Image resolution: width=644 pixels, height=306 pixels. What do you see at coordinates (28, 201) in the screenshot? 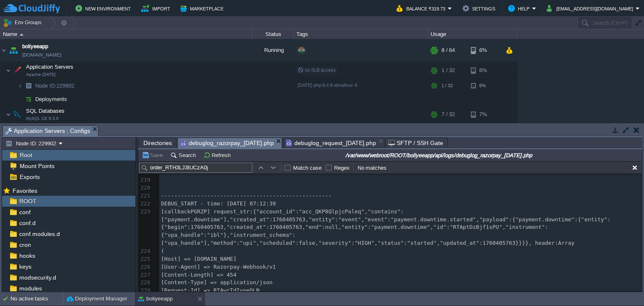
I see `a: ROOT` at bounding box center [28, 201].